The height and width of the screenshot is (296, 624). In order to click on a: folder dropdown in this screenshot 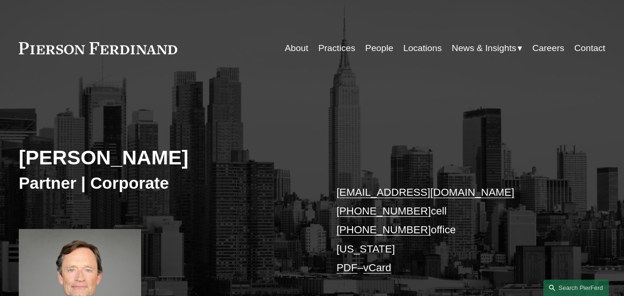, I will do `click(487, 48)`.